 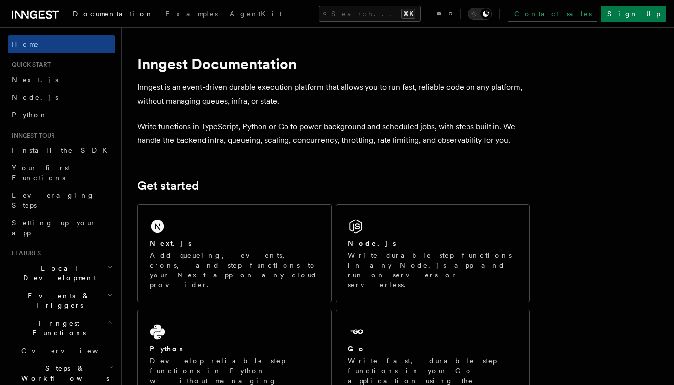 I want to click on span: Setting up your app, so click(x=54, y=228).